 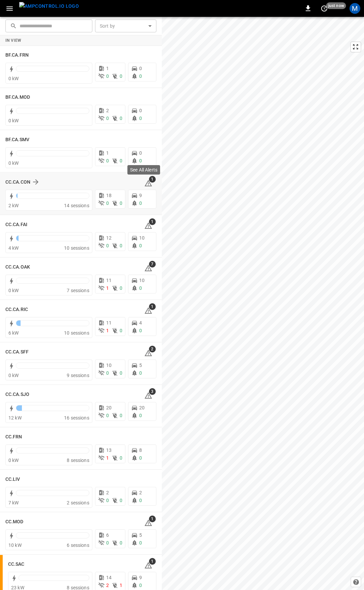 I want to click on h6: CC.SAC, so click(x=17, y=565).